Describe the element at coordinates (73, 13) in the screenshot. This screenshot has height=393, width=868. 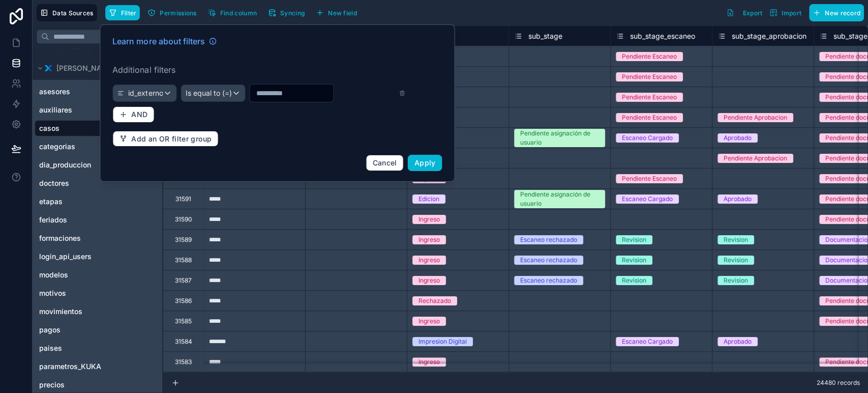
I see `span: Data Sources` at that location.